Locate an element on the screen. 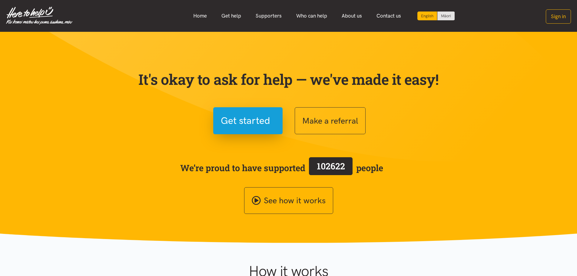 The height and width of the screenshot is (276, 577). a: Switch to Te Reo Māori is located at coordinates (446, 16).